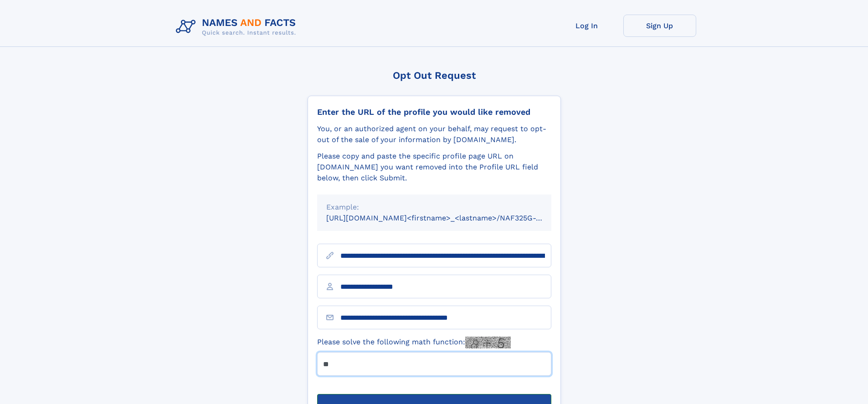 The height and width of the screenshot is (404, 868). Describe the element at coordinates (434, 207) in the screenshot. I see `div: Example:` at that location.